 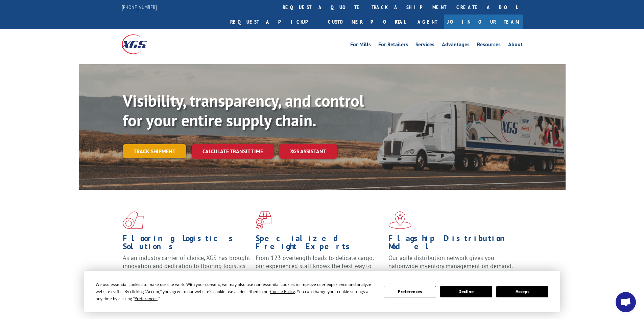 What do you see at coordinates (626, 302) in the screenshot?
I see `a: Open chat` at bounding box center [626, 302].